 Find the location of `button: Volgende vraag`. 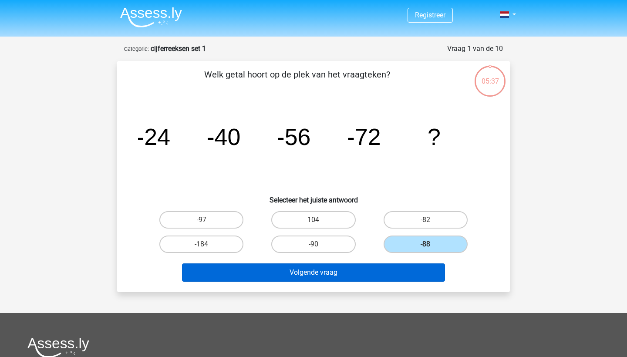

button: Volgende vraag is located at coordinates (313, 272).